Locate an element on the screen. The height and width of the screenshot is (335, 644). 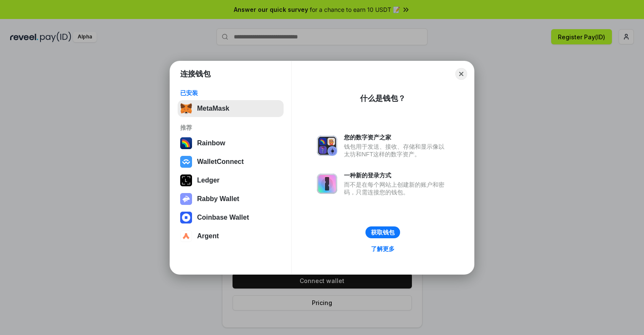
div: 推荐 is located at coordinates (230, 128).